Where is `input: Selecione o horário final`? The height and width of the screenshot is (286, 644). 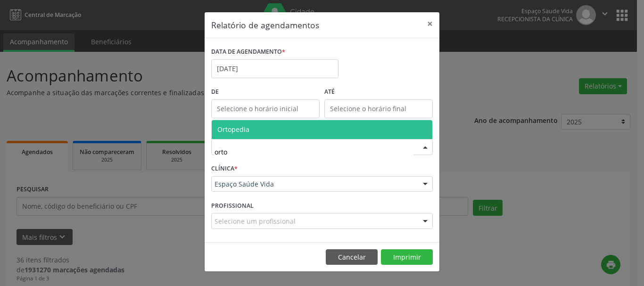 input: Selecione o horário final is located at coordinates (378, 109).